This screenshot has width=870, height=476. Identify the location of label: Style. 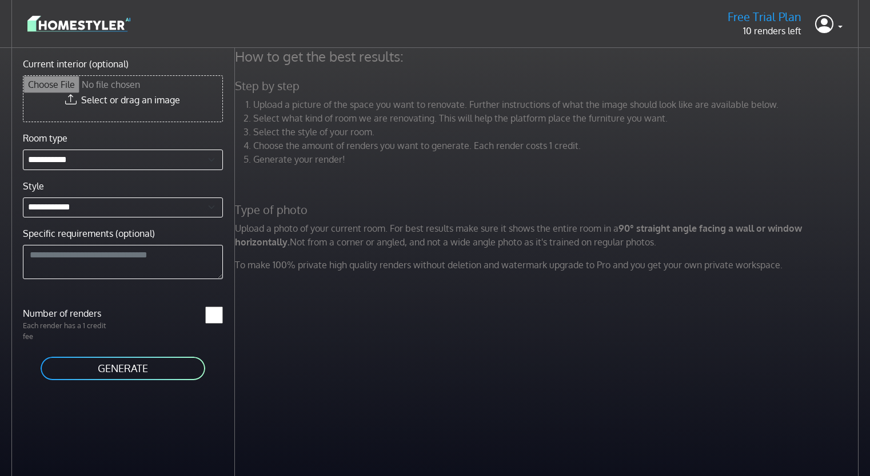
(33, 186).